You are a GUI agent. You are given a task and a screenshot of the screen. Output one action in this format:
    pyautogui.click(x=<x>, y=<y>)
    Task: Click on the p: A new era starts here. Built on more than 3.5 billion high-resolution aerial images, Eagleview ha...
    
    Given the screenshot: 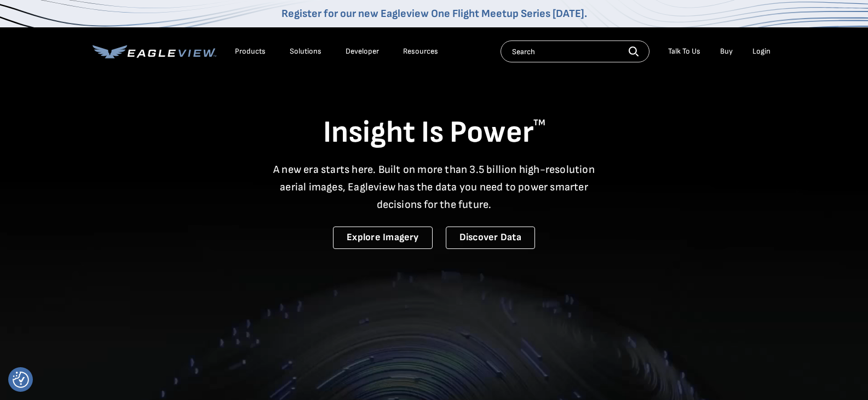 What is the action you would take?
    pyautogui.click(x=434, y=188)
    